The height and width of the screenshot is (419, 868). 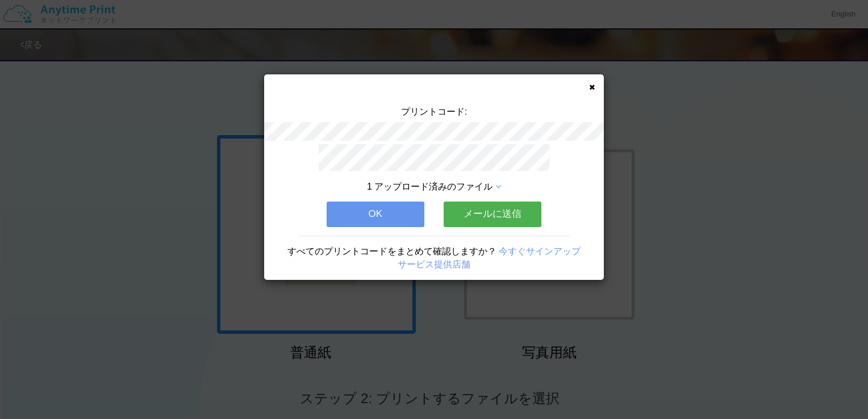 What do you see at coordinates (375, 214) in the screenshot?
I see `button: OK` at bounding box center [375, 214].